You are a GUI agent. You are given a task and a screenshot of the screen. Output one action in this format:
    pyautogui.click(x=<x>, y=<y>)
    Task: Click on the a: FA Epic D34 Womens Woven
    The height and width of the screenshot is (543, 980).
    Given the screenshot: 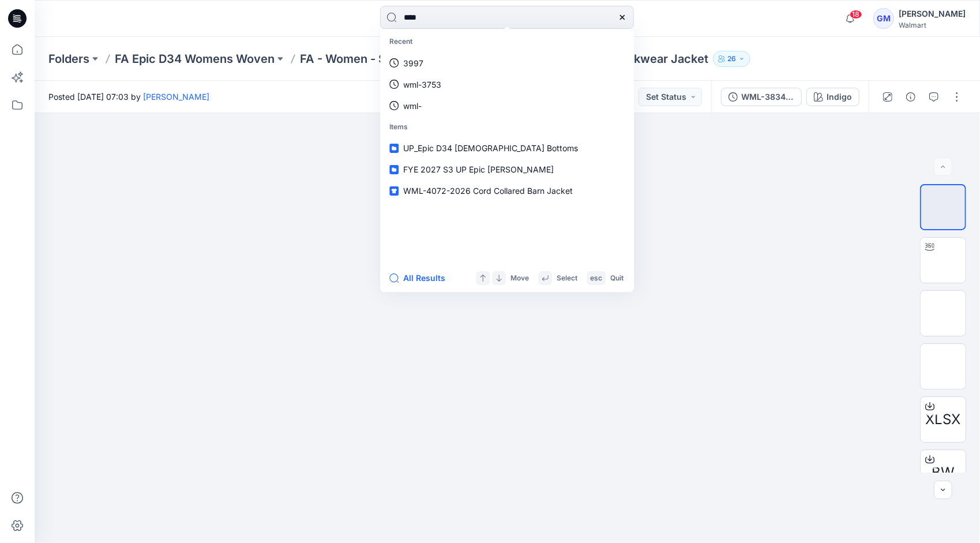 What is the action you would take?
    pyautogui.click(x=194, y=59)
    